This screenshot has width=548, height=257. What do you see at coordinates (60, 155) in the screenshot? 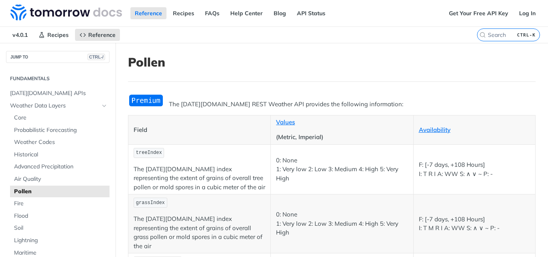
I see `a: Historical` at bounding box center [60, 155].